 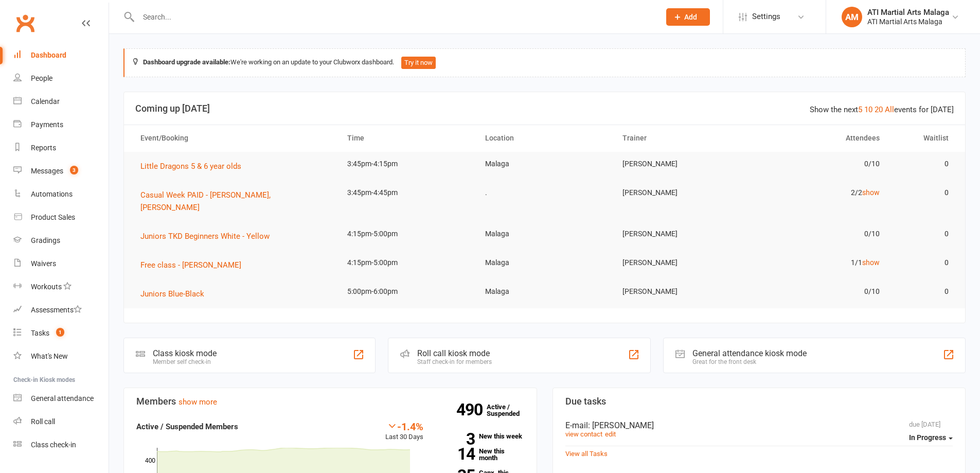 What do you see at coordinates (61, 333) in the screenshot?
I see `a: Tasks 1` at bounding box center [61, 333].